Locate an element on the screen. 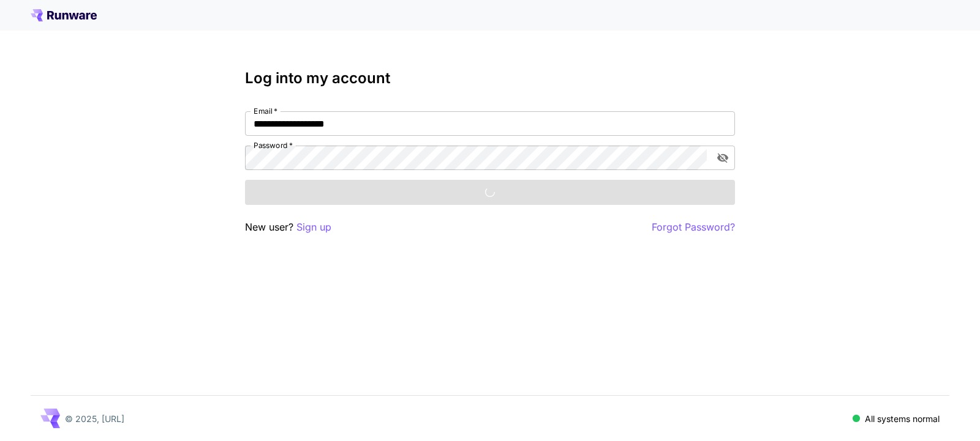 Image resolution: width=980 pixels, height=441 pixels. p: New user? is located at coordinates (288, 227).